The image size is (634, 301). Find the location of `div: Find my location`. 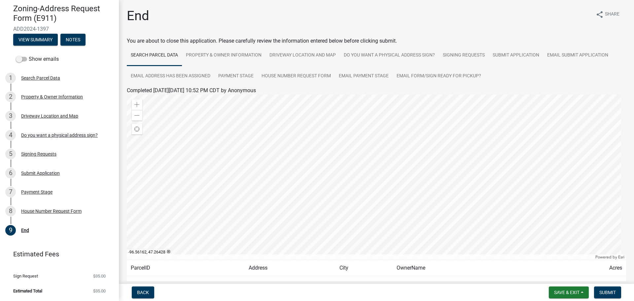

div: Find my location is located at coordinates (137, 129).